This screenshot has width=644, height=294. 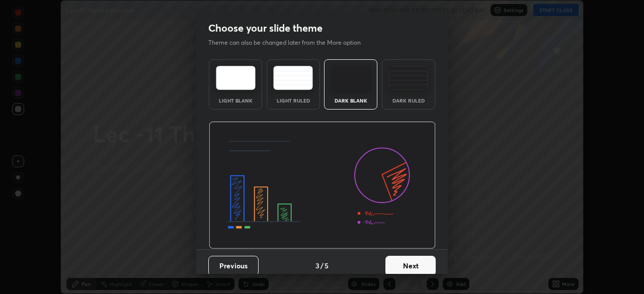 I want to click on button: Previous, so click(x=233, y=266).